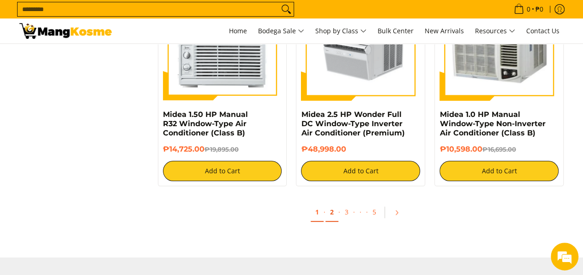 This screenshot has width=583, height=275. What do you see at coordinates (528, 9) in the screenshot?
I see `span: 0` at bounding box center [528, 9].